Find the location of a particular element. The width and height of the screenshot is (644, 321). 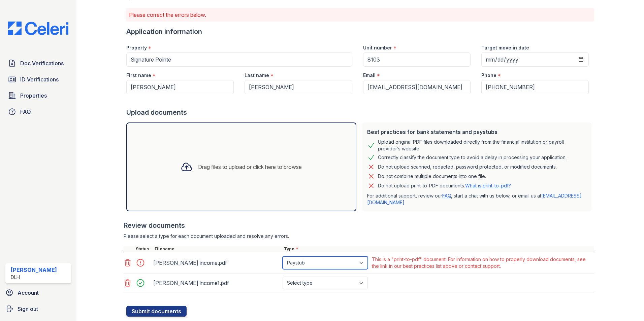

div: Type is located at coordinates (438, 249).